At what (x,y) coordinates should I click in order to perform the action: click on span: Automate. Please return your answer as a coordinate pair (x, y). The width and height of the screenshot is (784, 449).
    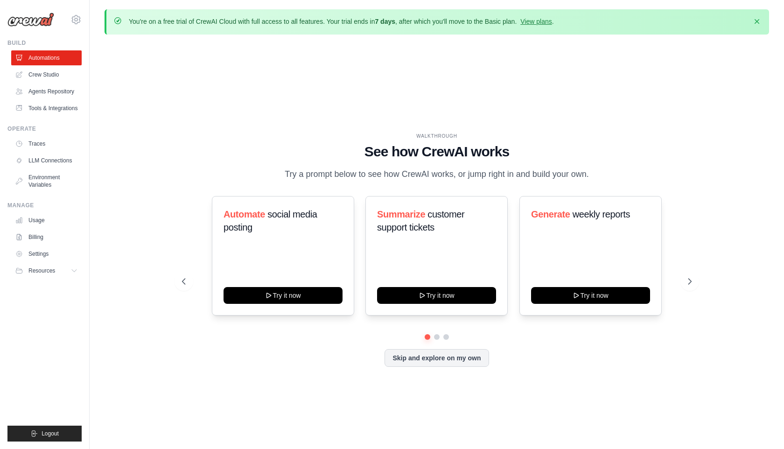
    Looking at the image, I should click on (244, 214).